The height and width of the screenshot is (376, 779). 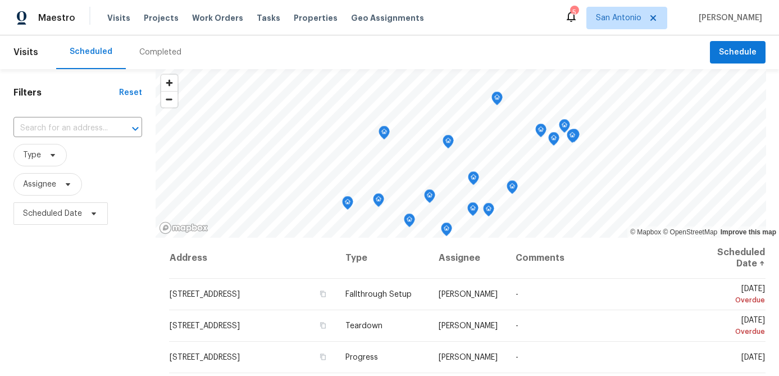 What do you see at coordinates (725, 258) in the screenshot?
I see `th: Scheduled Date ↑` at bounding box center [725, 258].